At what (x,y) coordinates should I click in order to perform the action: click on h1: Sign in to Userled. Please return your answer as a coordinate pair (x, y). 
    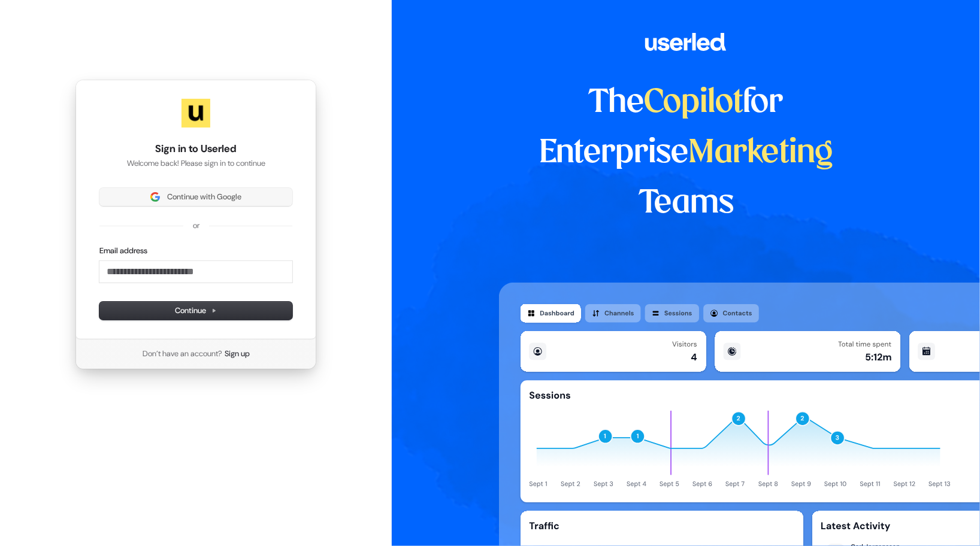
    Looking at the image, I should click on (196, 149).